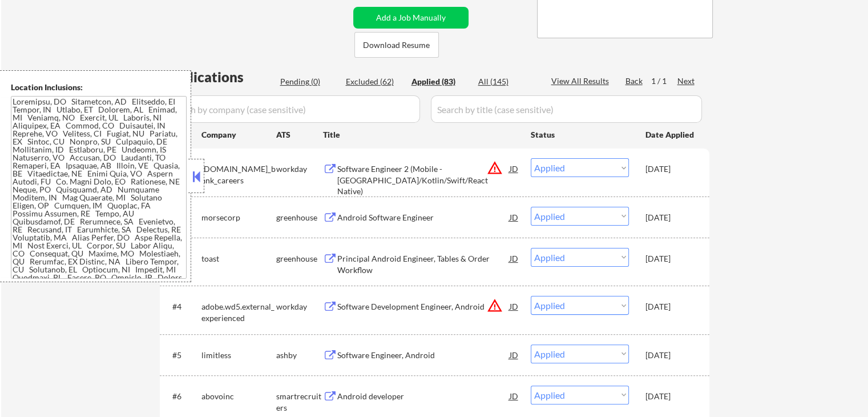  What do you see at coordinates (220, 77) in the screenshot?
I see `div: Applications` at bounding box center [220, 77].